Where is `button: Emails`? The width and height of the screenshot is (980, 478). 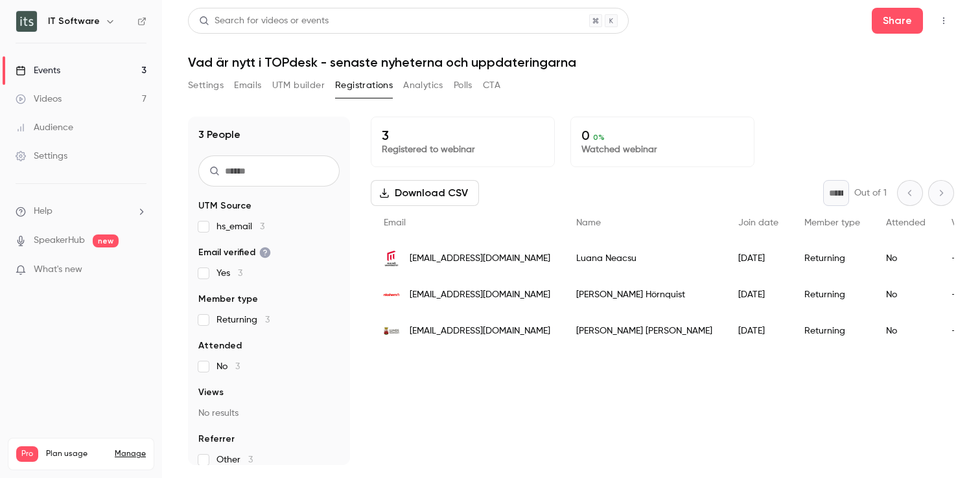 button: Emails is located at coordinates (248, 85).